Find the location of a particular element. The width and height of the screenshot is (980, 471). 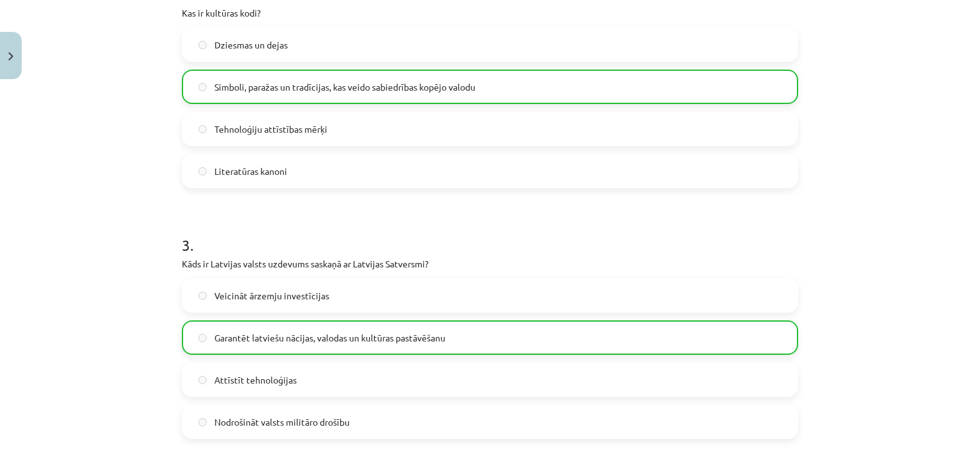

span: Veicināt ārzemju investīcijas is located at coordinates (272, 295).